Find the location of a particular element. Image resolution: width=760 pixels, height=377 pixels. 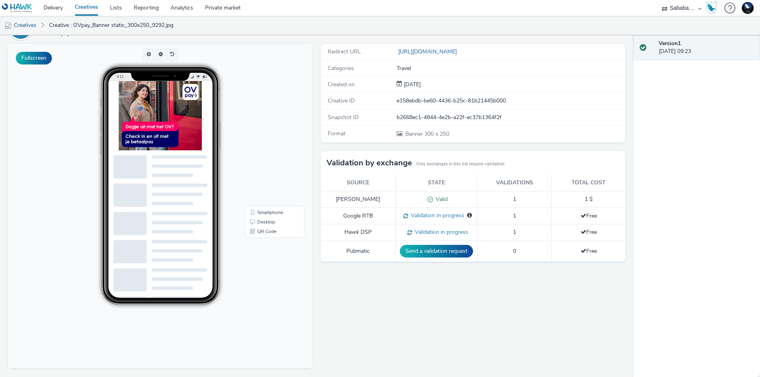

img: Hawk Academy is located at coordinates (711, 8).